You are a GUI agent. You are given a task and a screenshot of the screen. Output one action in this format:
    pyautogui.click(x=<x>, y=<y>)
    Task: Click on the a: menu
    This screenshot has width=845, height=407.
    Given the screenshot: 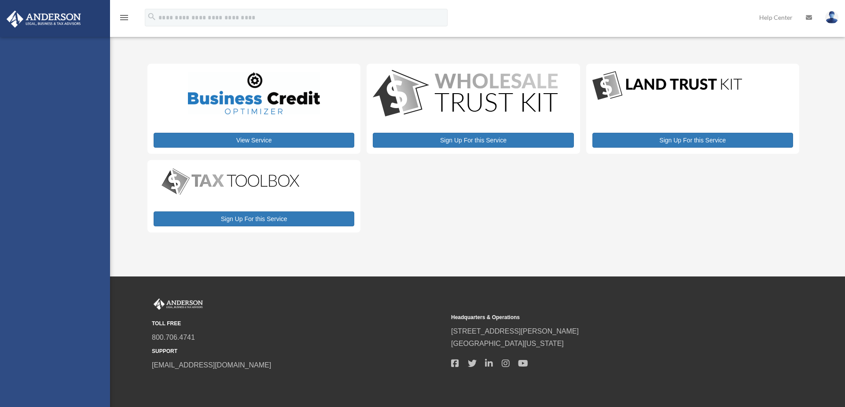 What is the action you would take?
    pyautogui.click(x=124, y=19)
    